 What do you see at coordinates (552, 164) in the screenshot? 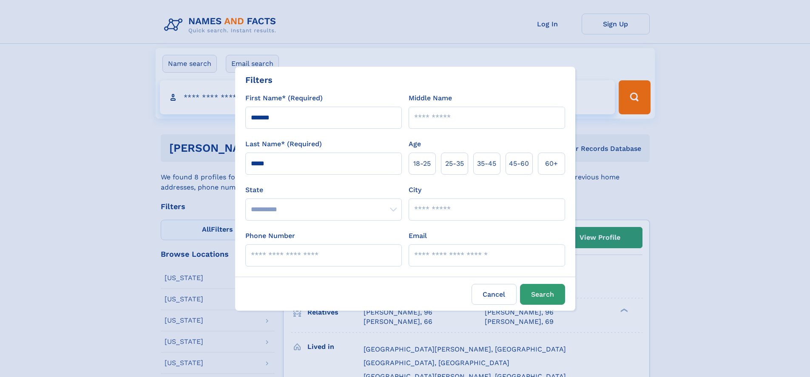
I see `span: 60+` at bounding box center [552, 164].